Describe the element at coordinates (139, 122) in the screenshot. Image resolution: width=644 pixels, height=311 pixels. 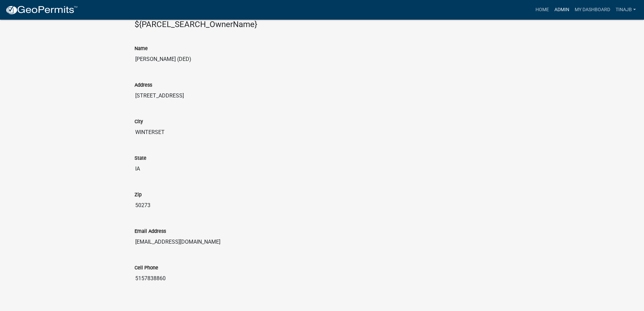
I see `label: City` at that location.